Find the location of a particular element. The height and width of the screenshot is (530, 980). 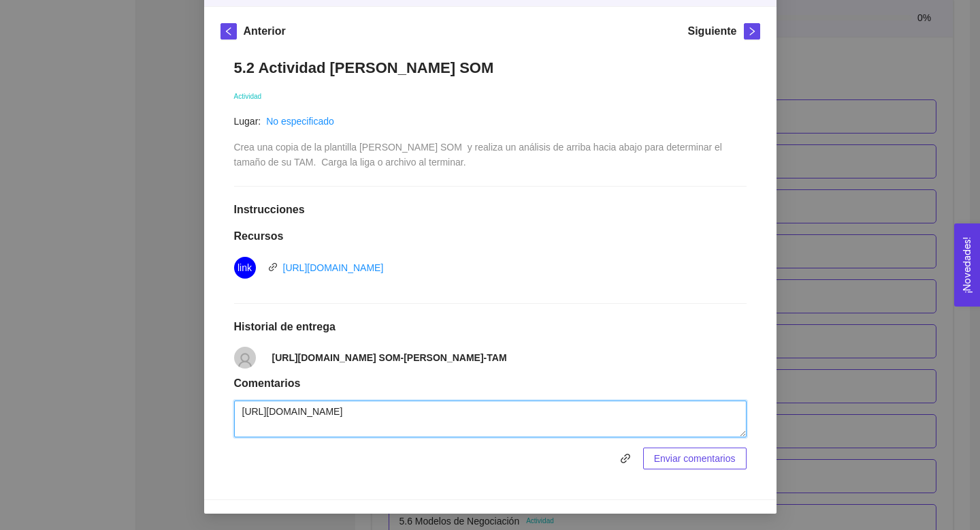

h5: Anterior is located at coordinates (265, 31).